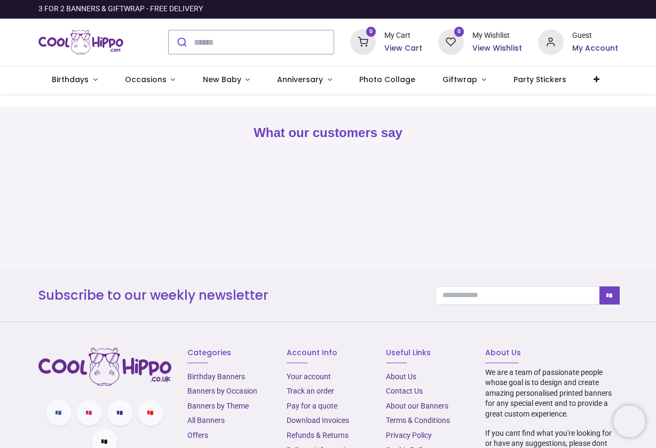 The width and height of the screenshot is (656, 448). Describe the element at coordinates (75, 80) in the screenshot. I see `a: Birthdays` at that location.